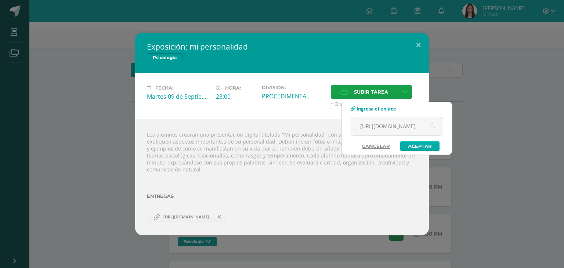 The height and width of the screenshot is (268, 564). What do you see at coordinates (377, 109) in the screenshot?
I see `span: Ingresa el enlace` at bounding box center [377, 109].